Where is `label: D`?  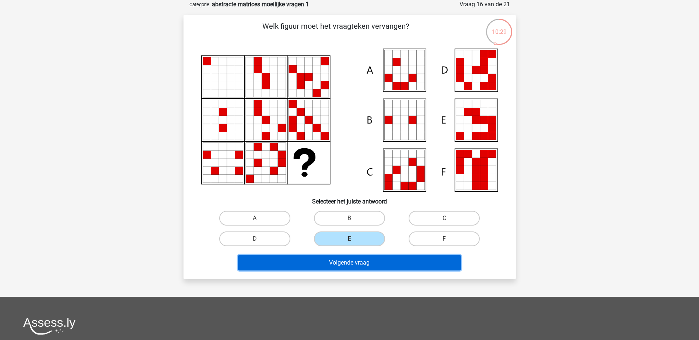
label: D is located at coordinates (254, 239).